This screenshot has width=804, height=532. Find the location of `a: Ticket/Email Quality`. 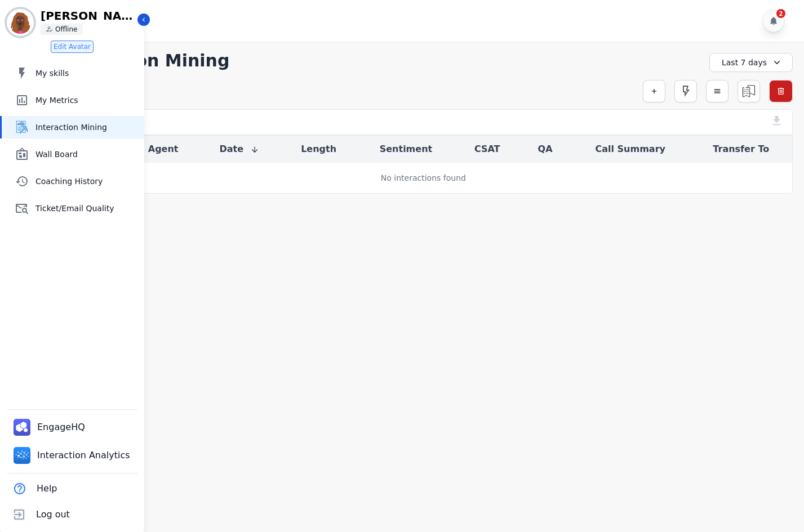

a: Ticket/Email Quality is located at coordinates (73, 209).